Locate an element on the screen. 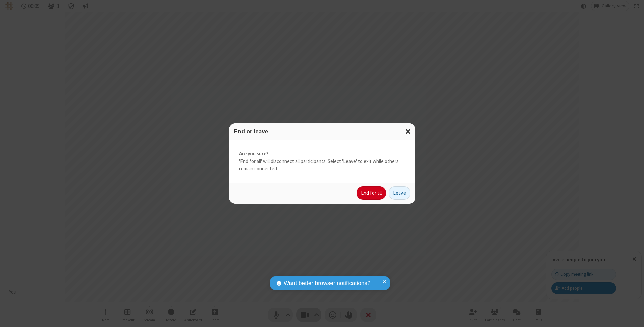 Image resolution: width=644 pixels, height=327 pixels. span: Want better browser notifications? is located at coordinates (327, 283).